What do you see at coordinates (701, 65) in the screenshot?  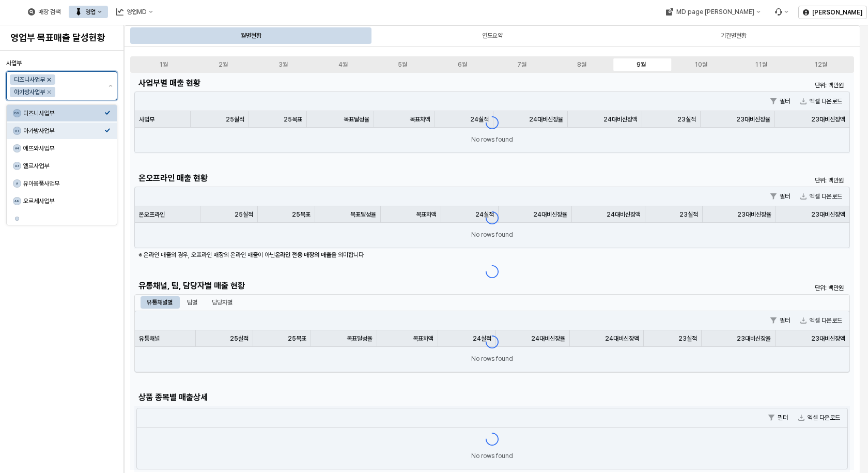 I see `label: 10월` at bounding box center [701, 65].